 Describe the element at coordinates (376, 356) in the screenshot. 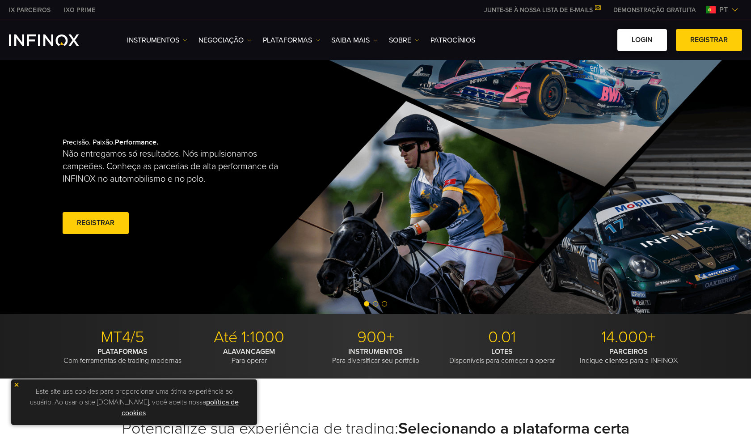

I see `p: Para diversificar seu portfólio` at that location.